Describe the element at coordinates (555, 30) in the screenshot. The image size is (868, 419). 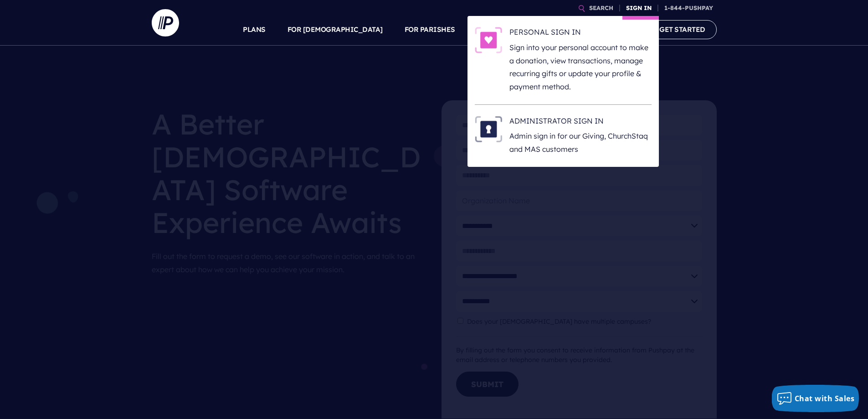
I see `a: EXPLORE` at that location.